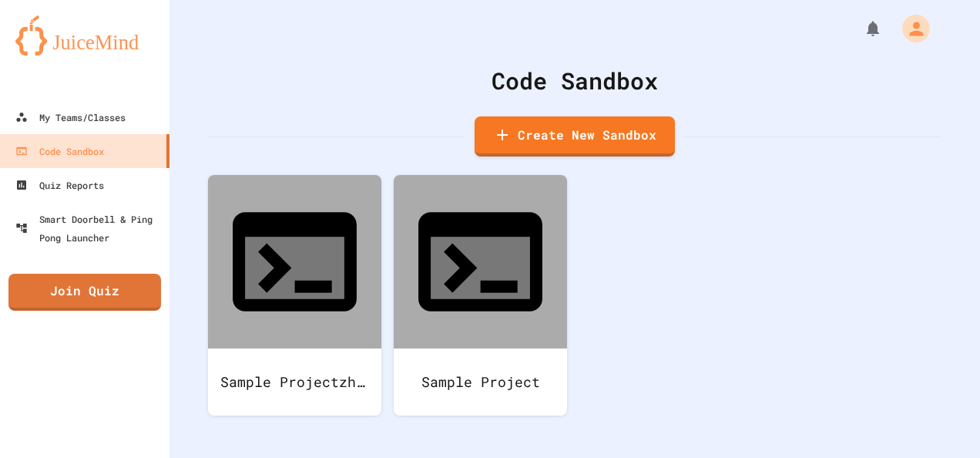  I want to click on a: Create New Sandbox, so click(575, 136).